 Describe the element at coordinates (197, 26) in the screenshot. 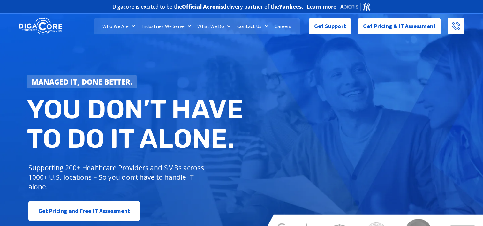

I see `nav: Menu` at that location.